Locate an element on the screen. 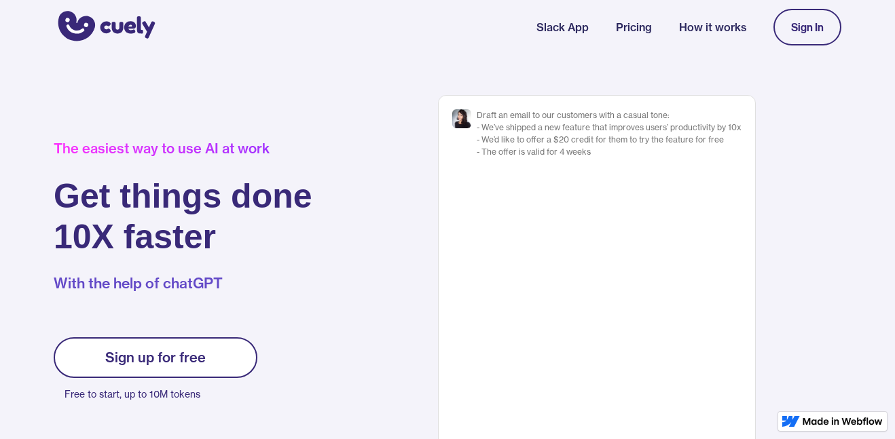  div: Sign In is located at coordinates (807, 27).